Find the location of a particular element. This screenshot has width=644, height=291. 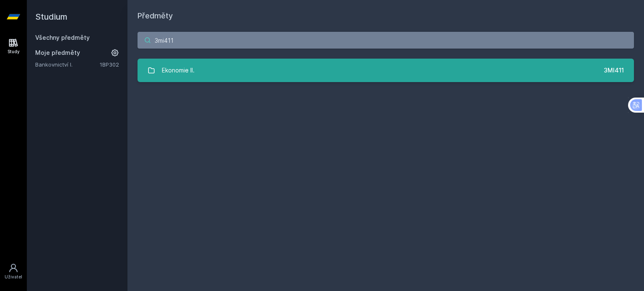

a: Study is located at coordinates (13, 46).